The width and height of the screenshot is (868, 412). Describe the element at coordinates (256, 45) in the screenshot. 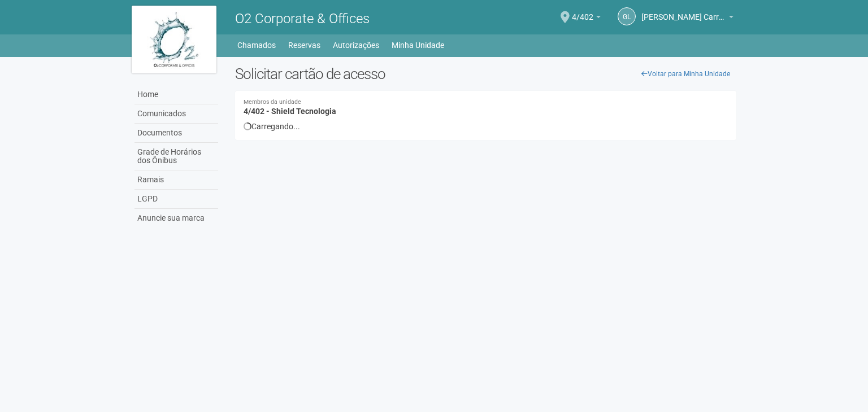

I see `a: Chamados` at that location.